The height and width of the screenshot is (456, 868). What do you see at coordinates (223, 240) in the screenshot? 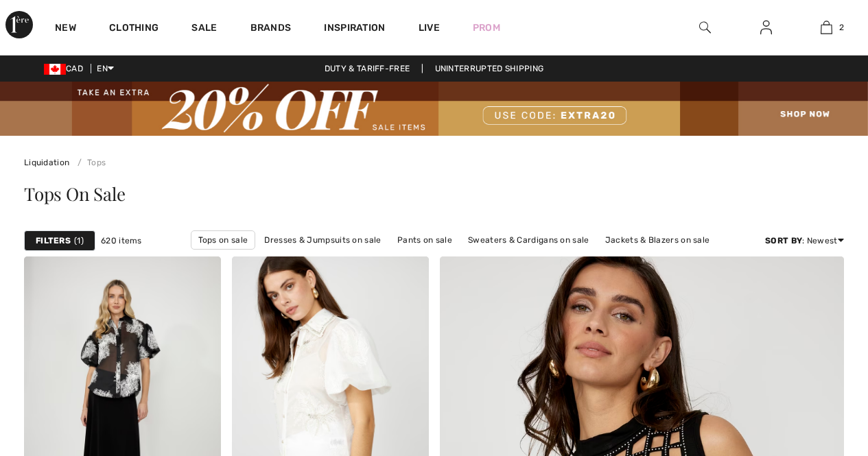
I see `a: Tops on sale` at bounding box center [223, 240].